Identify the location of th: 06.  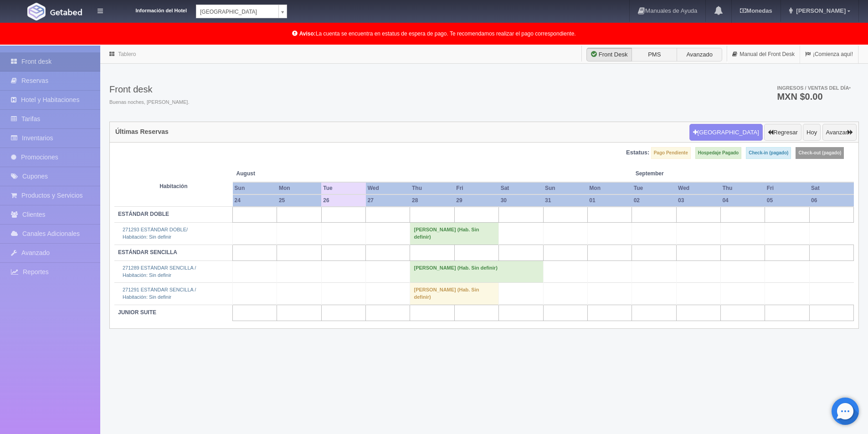
(831, 200).